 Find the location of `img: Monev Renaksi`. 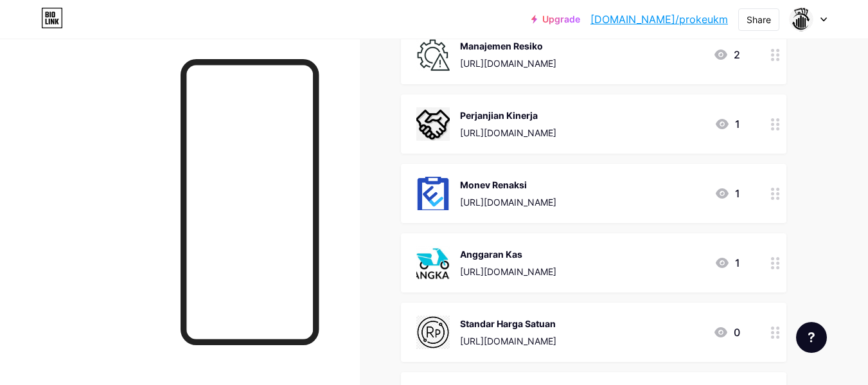

img: Monev Renaksi is located at coordinates (433, 194).